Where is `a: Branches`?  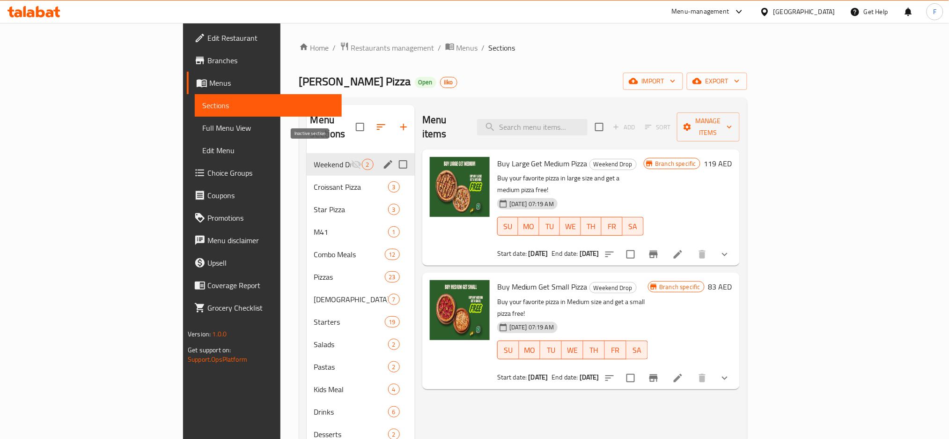 a: Branches is located at coordinates (264, 60).